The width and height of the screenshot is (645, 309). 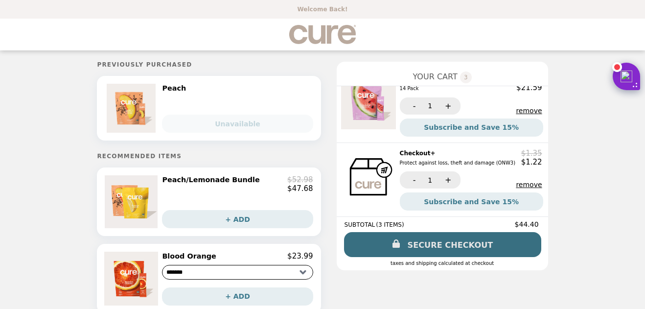 What do you see at coordinates (237, 272) in the screenshot?
I see `select: Select a product variant` at bounding box center [237, 272].